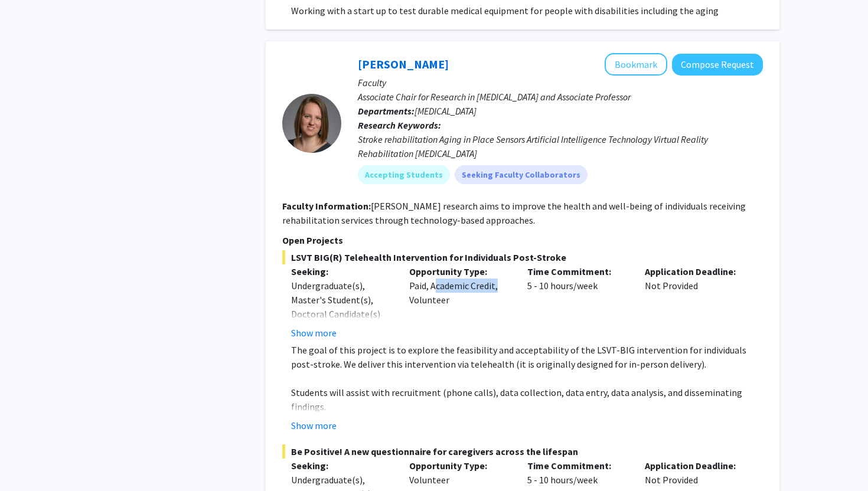  Describe the element at coordinates (386, 111) in the screenshot. I see `b: Departments:` at that location.